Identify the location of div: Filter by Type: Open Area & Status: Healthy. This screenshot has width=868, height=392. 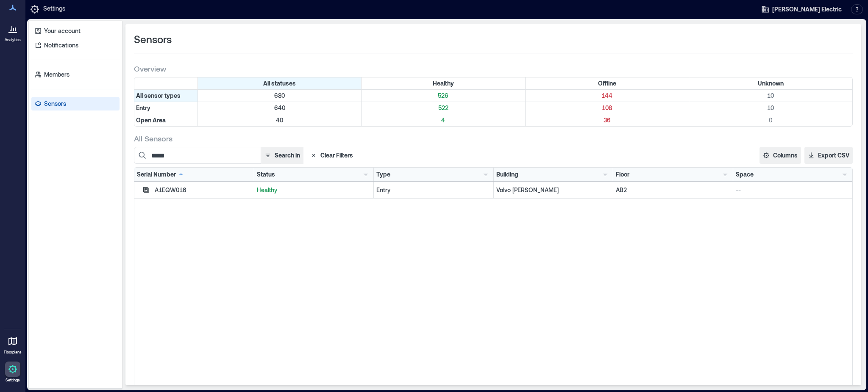
(443, 121).